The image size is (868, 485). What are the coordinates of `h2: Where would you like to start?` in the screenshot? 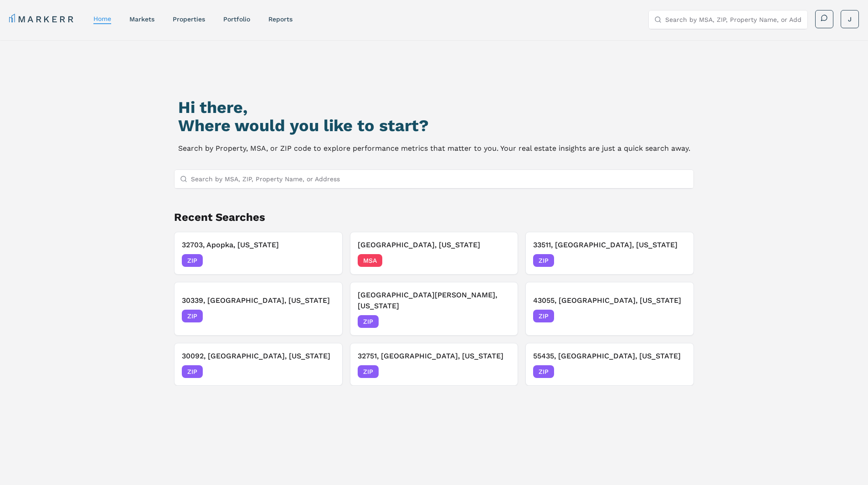 It's located at (434, 126).